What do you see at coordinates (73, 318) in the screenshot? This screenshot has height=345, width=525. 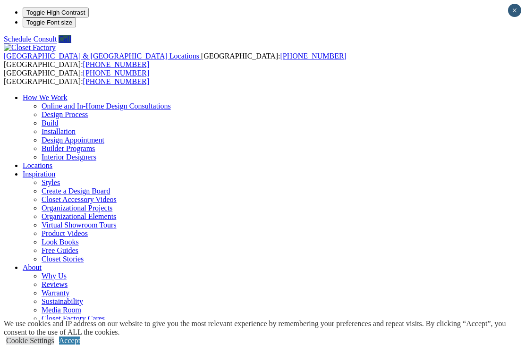 I see `a: Closet Factory Cares` at bounding box center [73, 318].